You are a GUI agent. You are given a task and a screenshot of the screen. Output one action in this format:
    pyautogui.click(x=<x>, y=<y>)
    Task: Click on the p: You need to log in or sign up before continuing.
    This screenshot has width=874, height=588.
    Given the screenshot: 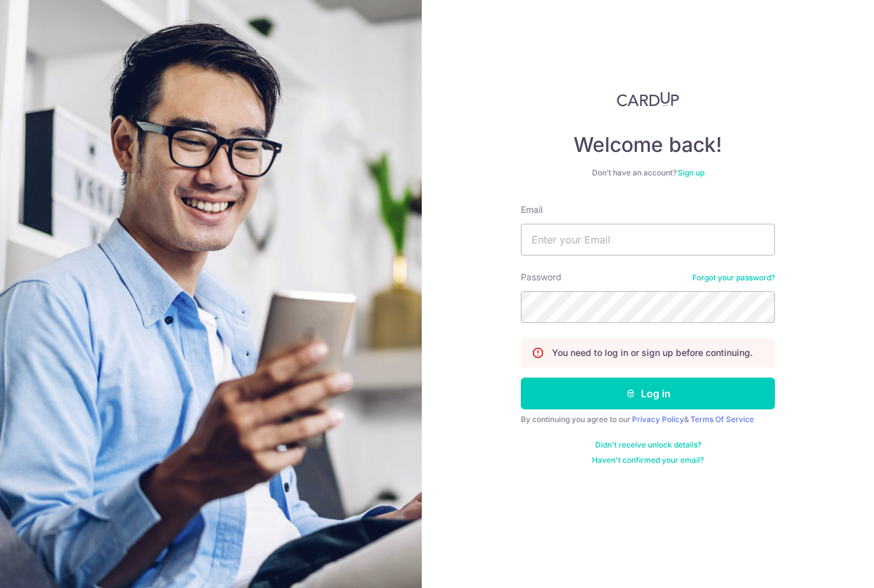 What is the action you would take?
    pyautogui.click(x=653, y=352)
    